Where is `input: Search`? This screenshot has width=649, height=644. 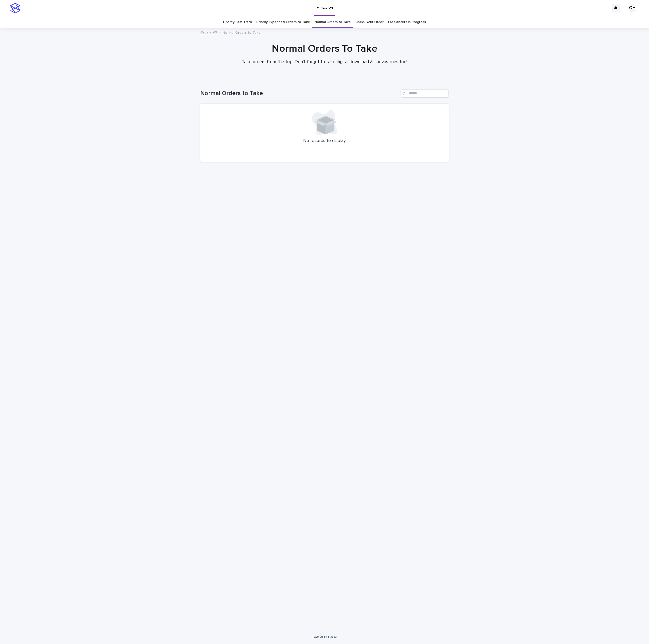
input: Search is located at coordinates (425, 94).